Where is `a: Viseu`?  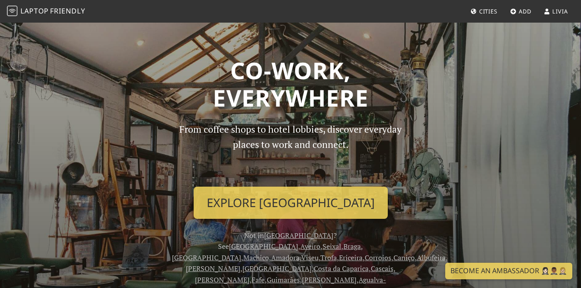 a: Viseu is located at coordinates (310, 257).